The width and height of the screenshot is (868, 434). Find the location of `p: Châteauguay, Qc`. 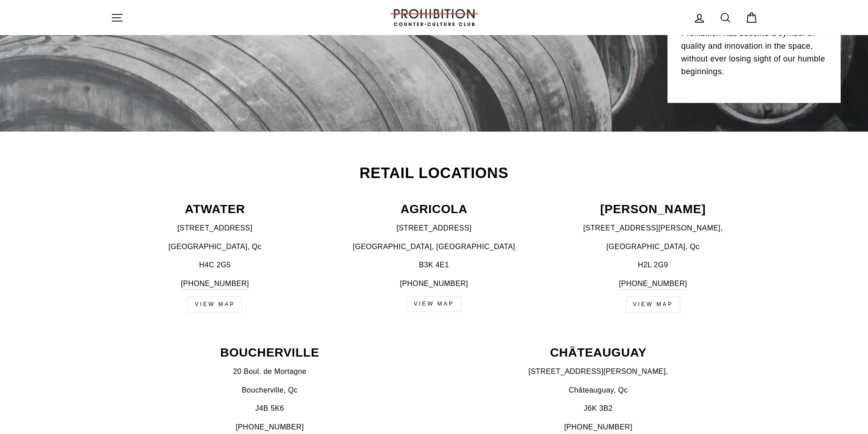

p: Châteauguay, Qc is located at coordinates (598, 390).